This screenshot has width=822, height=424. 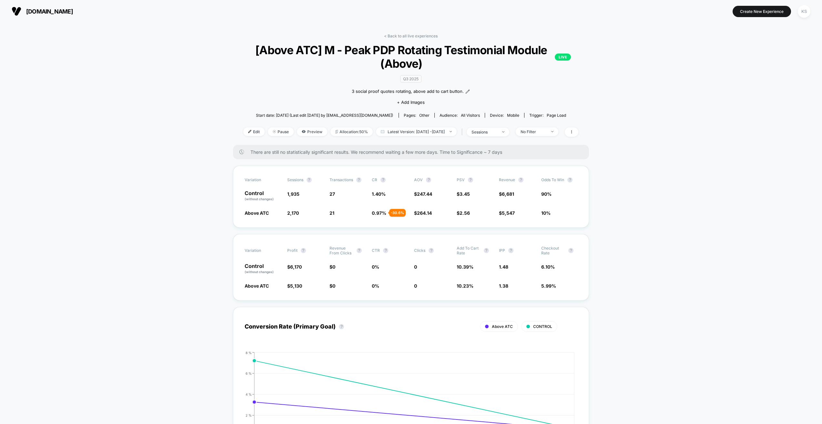 What do you see at coordinates (804, 11) in the screenshot?
I see `div: KS` at bounding box center [804, 11].